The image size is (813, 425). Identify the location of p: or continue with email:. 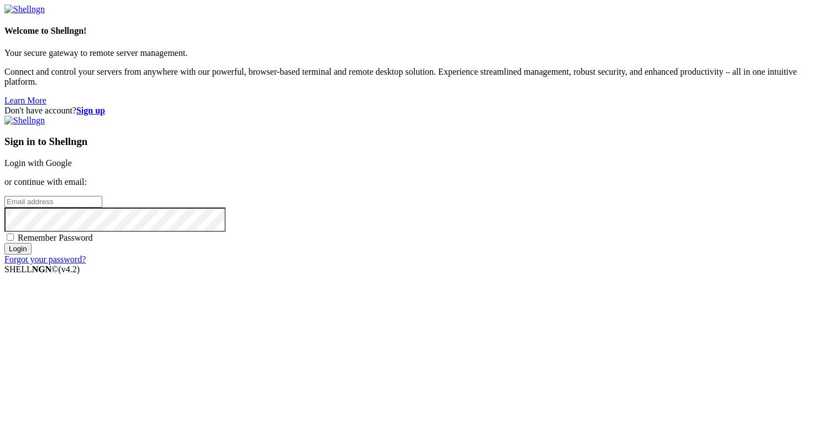
(407, 182).